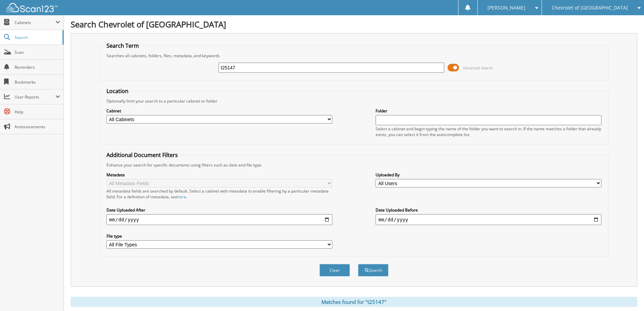 The height and width of the screenshot is (311, 644). I want to click on label: Cabinet, so click(220, 110).